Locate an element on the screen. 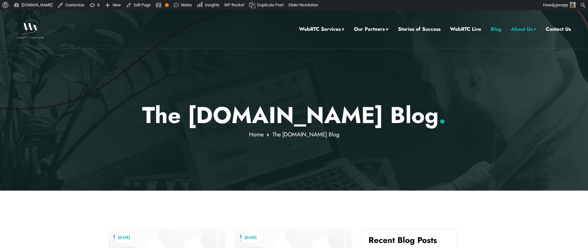 This screenshot has width=588, height=248. a: WebRTC Services is located at coordinates (321, 29).